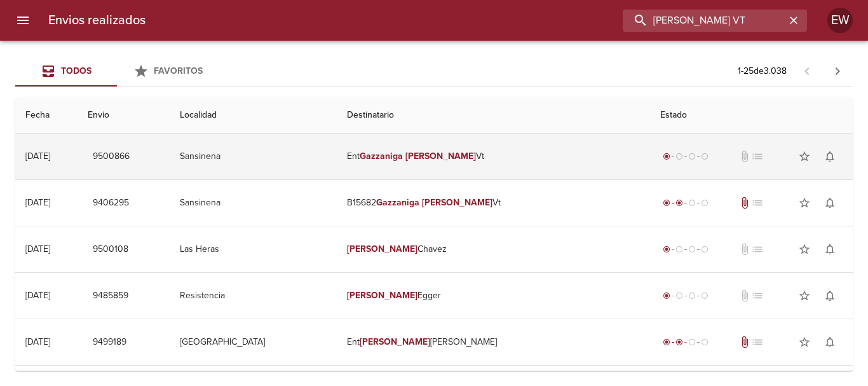 The width and height of the screenshot is (868, 386). Describe the element at coordinates (493, 250) in the screenshot. I see `td: Chavez` at that location.